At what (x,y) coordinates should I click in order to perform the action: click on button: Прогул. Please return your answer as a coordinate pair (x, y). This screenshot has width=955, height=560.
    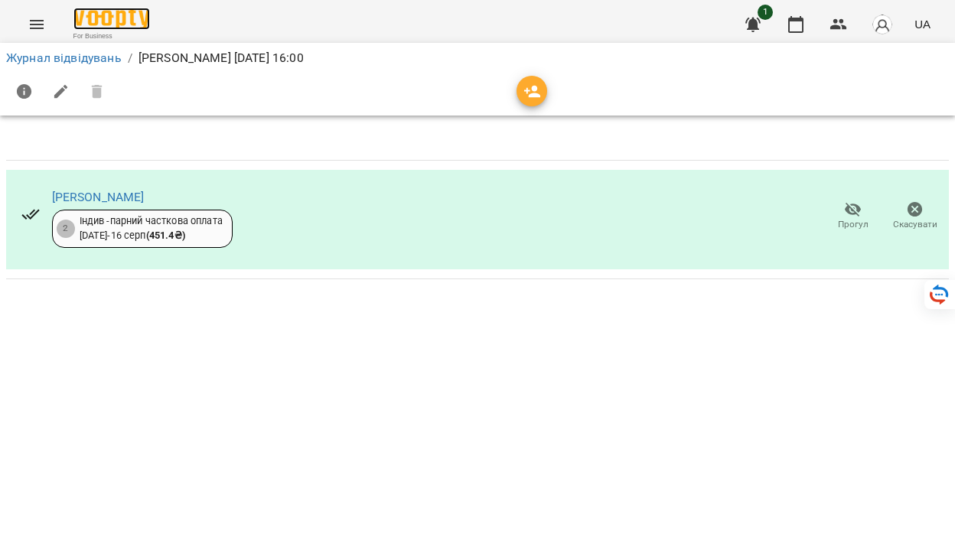
    Looking at the image, I should click on (853, 216).